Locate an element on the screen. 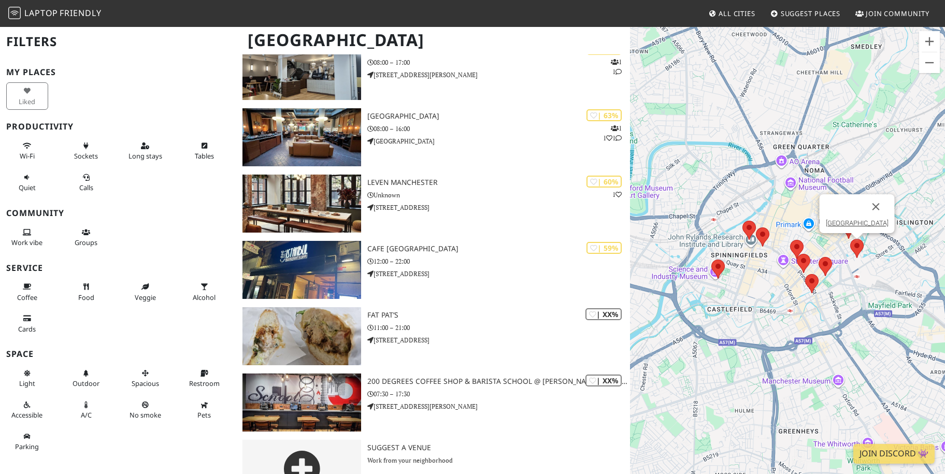 The width and height of the screenshot is (945, 474). span: Parking is located at coordinates (27, 447).